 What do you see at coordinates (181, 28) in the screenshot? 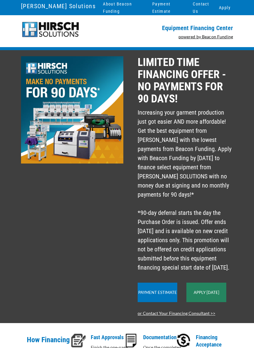
I see `p: Equipment Financing Center` at bounding box center [181, 28].